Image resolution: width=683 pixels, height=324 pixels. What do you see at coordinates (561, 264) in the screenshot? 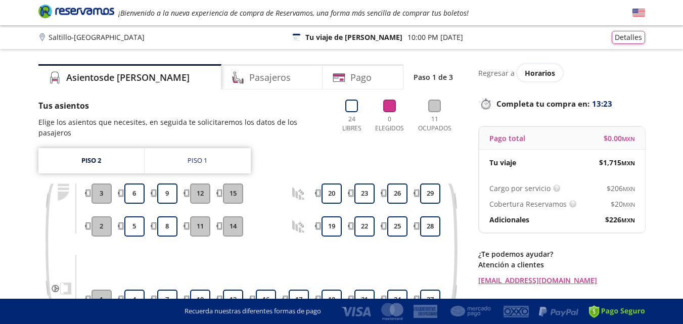
I see `p: Atención a clientes` at bounding box center [561, 264].